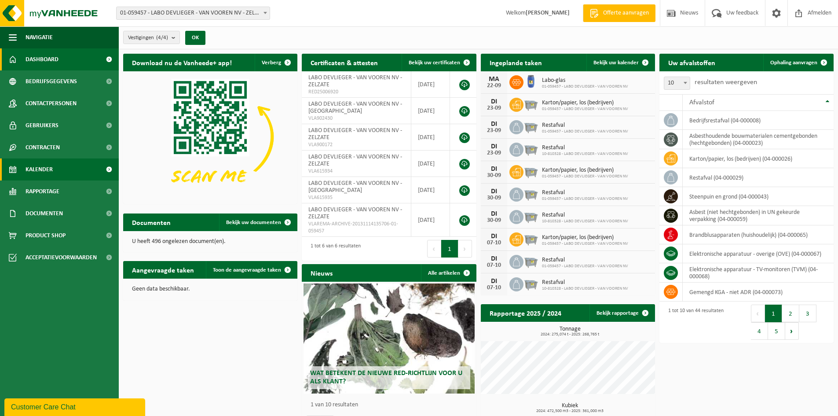  Describe the element at coordinates (39, 169) in the screenshot. I see `span: Kalender` at that location.